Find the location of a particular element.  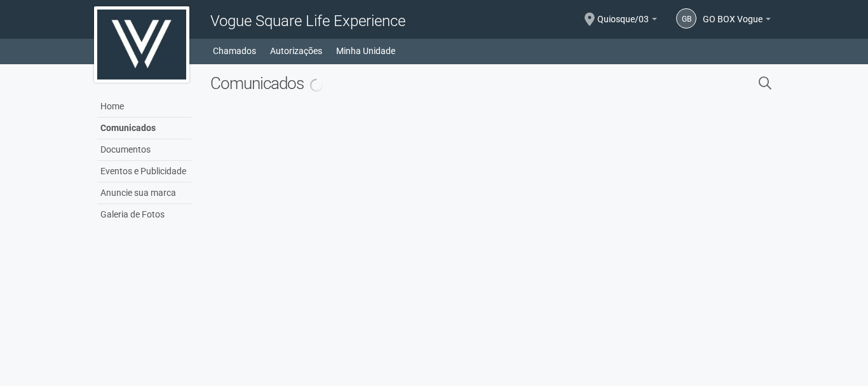

span: Vogue Square Life Experience is located at coordinates (308, 21).